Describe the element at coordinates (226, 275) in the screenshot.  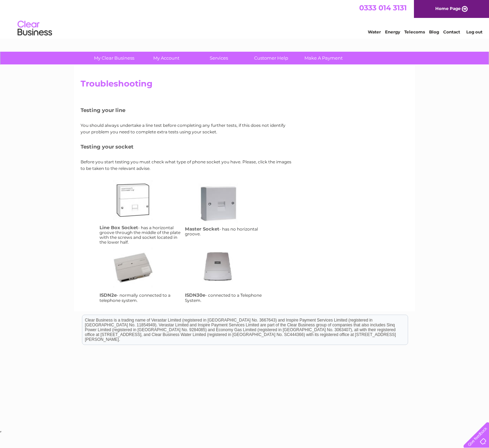
I see `td: - connected to a Telephone System.` at that location.